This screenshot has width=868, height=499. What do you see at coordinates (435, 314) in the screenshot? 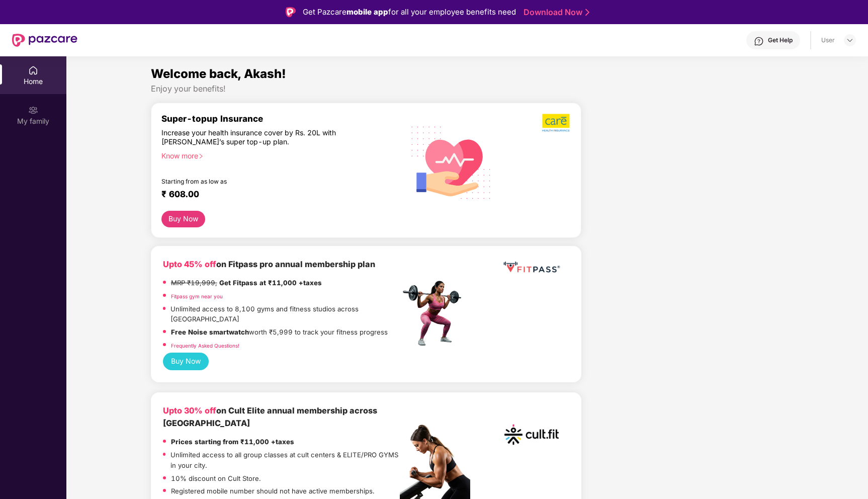
I see `img: fpp.png` at bounding box center [435, 314].